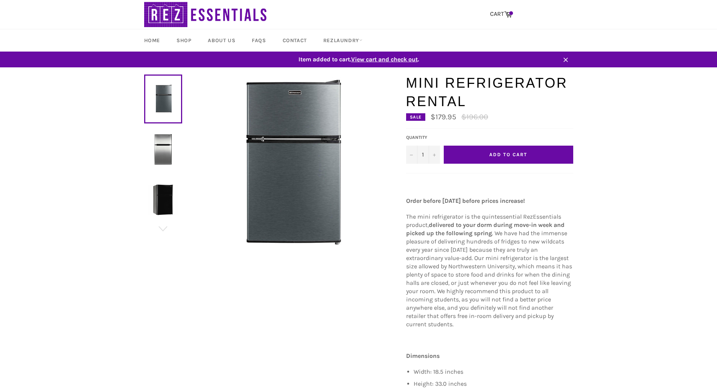 The image size is (717, 391). I want to click on h1: Mini Refrigerator Rental, so click(490, 92).